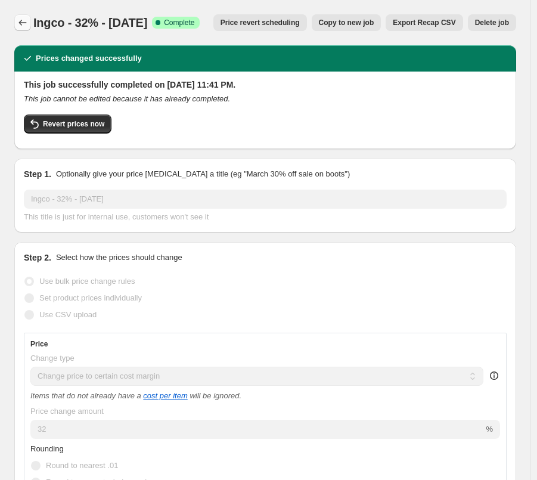 Image resolution: width=537 pixels, height=480 pixels. I want to click on span: Rounding, so click(47, 448).